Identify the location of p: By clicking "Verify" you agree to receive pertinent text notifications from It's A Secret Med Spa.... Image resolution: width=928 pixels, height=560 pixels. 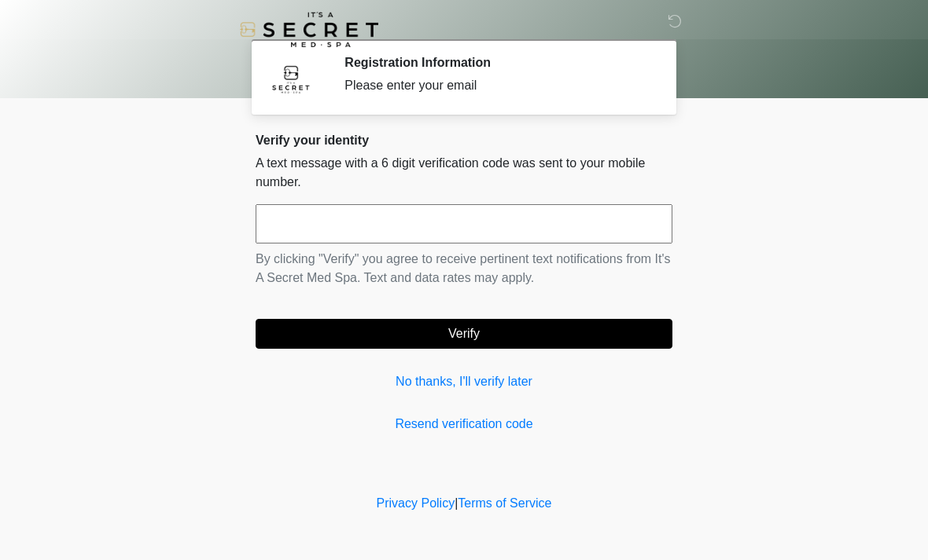
(464, 269).